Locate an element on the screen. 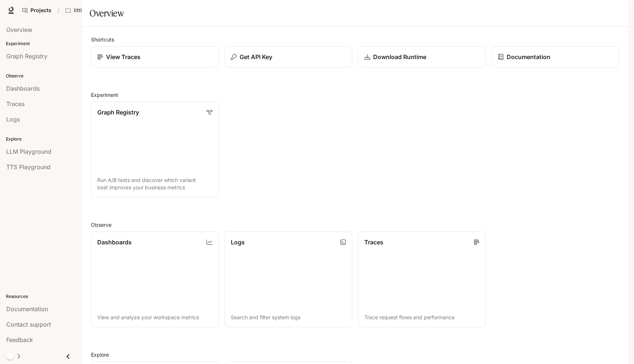  p: Traces is located at coordinates (374, 242).